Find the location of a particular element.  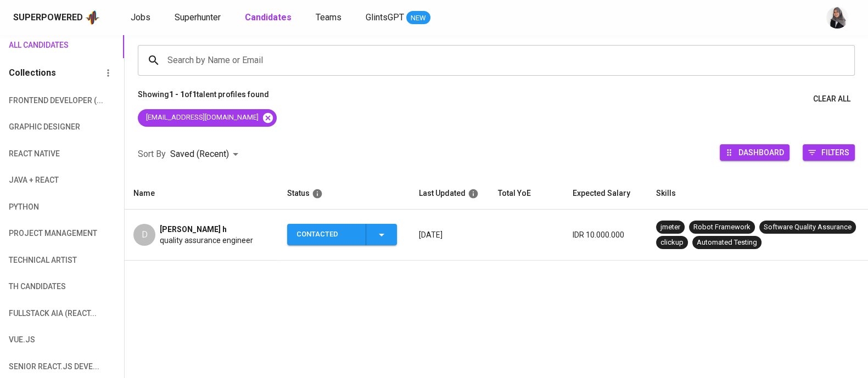

a: Teams is located at coordinates (329, 18).